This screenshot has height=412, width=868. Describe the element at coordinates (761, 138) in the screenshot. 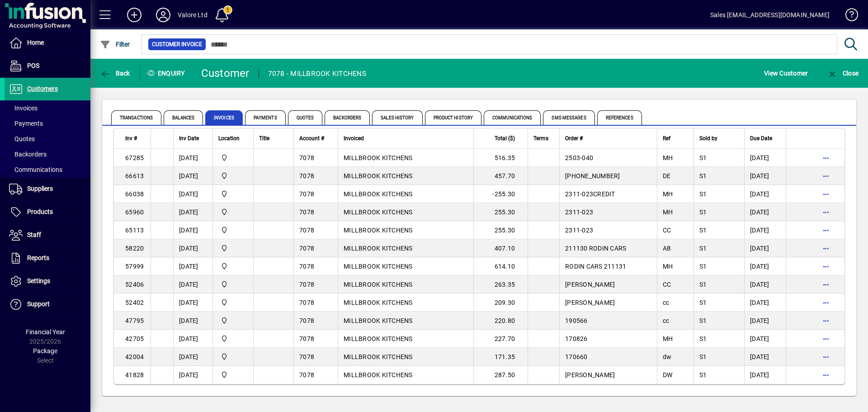

I see `span: Due Date` at that location.